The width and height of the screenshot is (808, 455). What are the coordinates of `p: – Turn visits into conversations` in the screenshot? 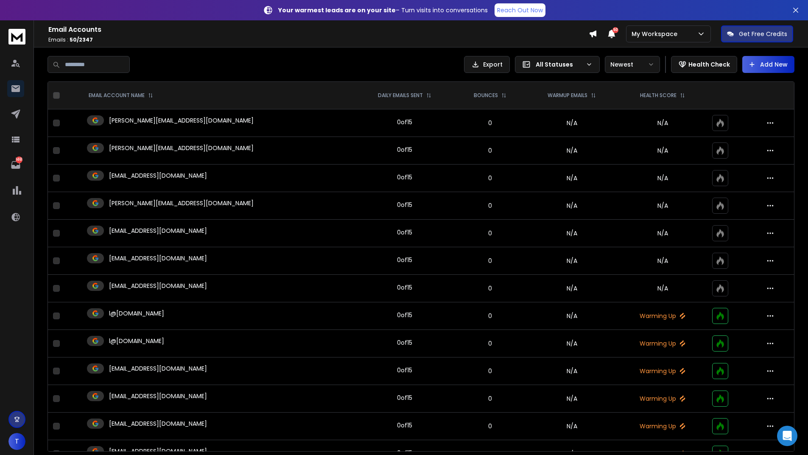 It's located at (383, 10).